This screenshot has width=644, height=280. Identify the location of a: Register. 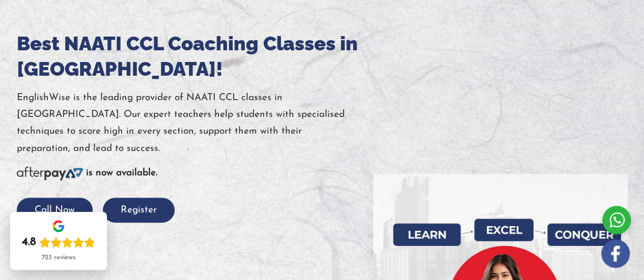
(138, 210).